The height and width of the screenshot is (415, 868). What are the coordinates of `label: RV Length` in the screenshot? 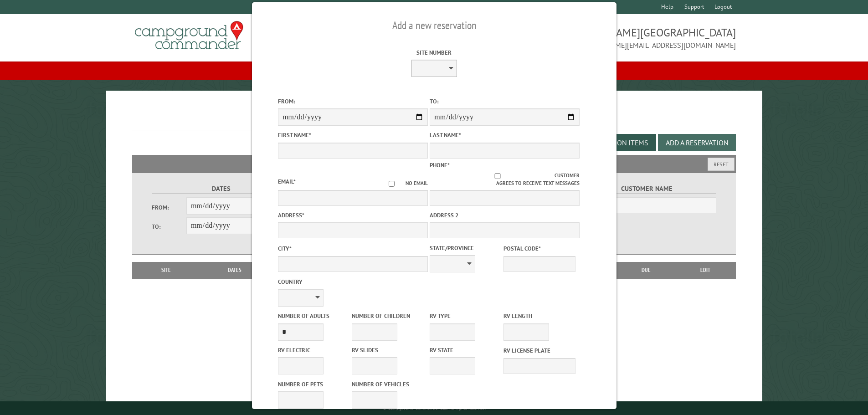 It's located at (540, 316).